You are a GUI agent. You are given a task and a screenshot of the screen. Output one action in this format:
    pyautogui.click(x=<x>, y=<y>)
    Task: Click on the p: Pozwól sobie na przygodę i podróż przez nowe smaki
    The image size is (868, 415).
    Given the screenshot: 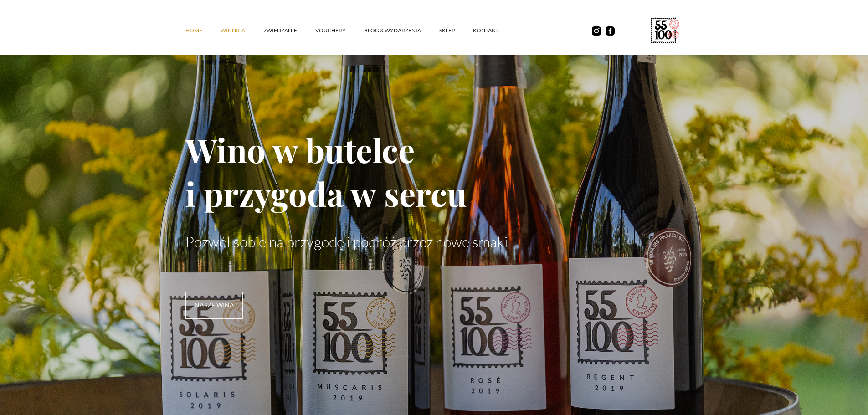 What is the action you would take?
    pyautogui.click(x=434, y=242)
    